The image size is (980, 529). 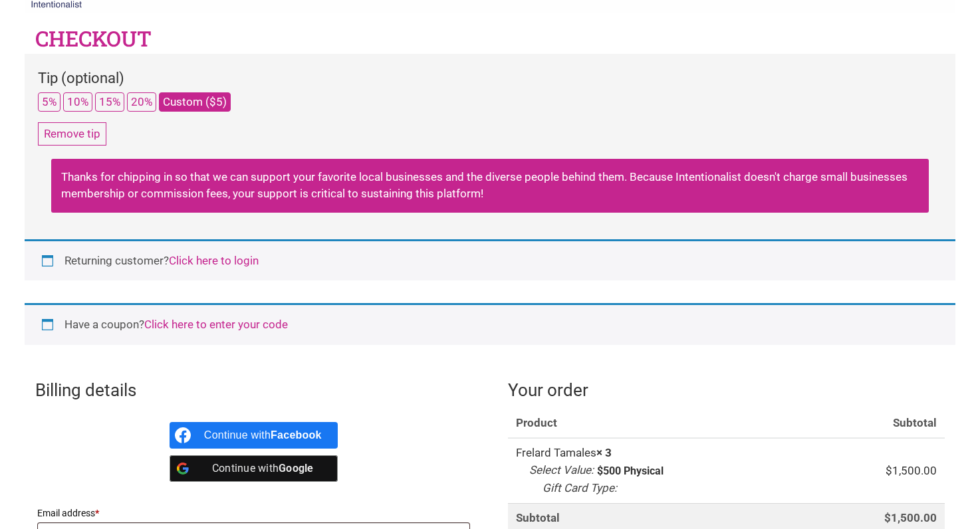 What do you see at coordinates (561, 471) in the screenshot?
I see `dt: Select Value:` at bounding box center [561, 471].